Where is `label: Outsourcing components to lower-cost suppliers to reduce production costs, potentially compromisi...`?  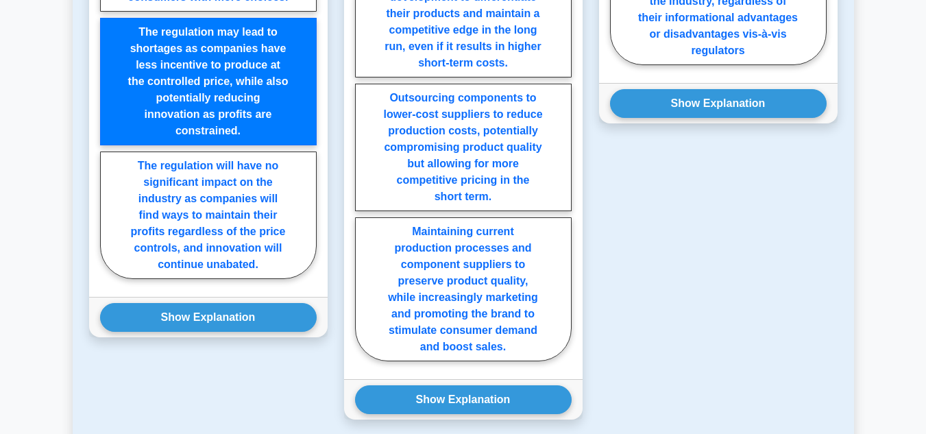 label: Outsourcing components to lower-cost suppliers to reduce production costs, potentially compromisi... is located at coordinates (463, 147).